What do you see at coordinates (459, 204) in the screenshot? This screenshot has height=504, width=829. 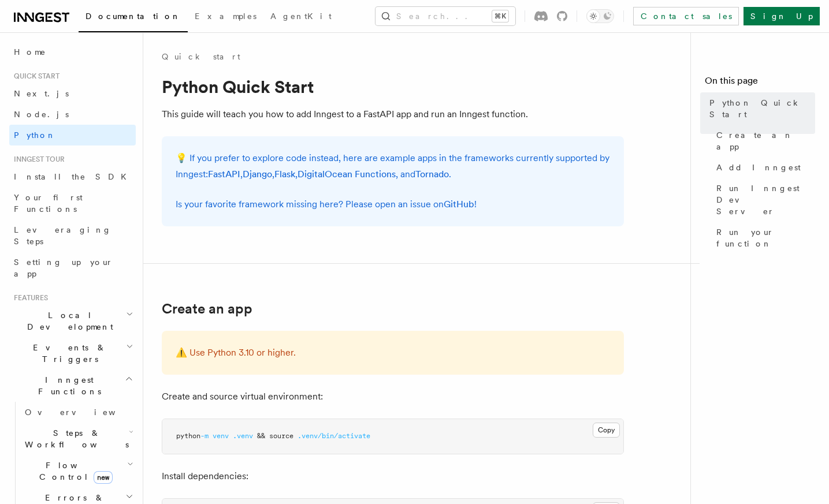 I see `a: GitHub` at bounding box center [459, 204].